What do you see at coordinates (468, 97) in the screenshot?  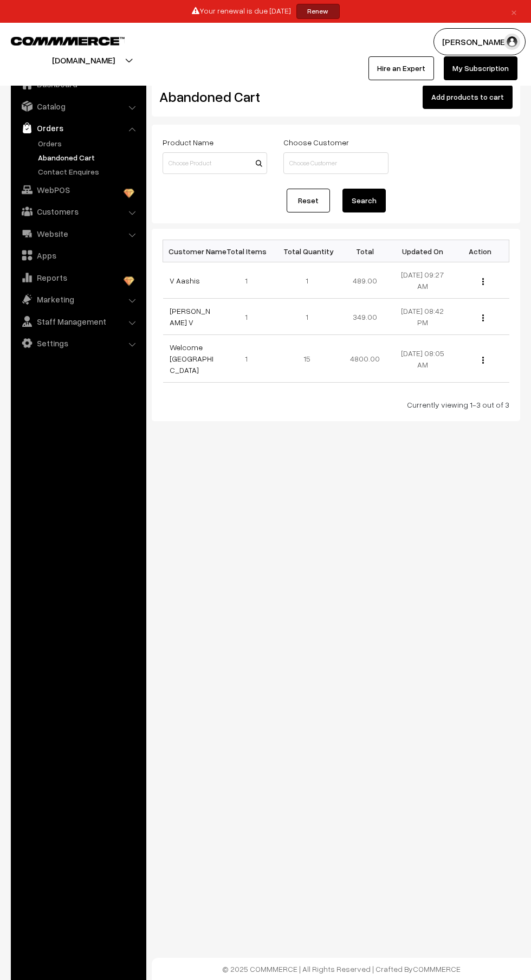 I see `button: Add products to cart` at bounding box center [468, 97].